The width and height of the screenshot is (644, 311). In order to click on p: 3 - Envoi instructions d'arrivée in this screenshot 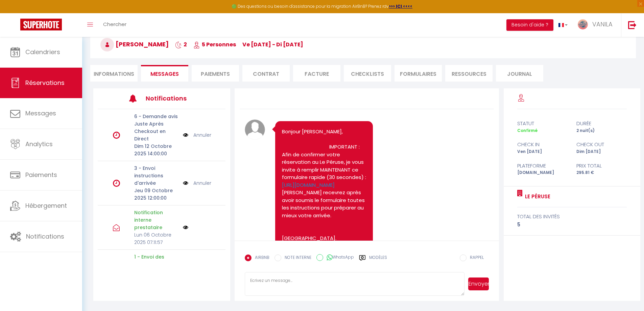, I will do `click(156, 176)`.